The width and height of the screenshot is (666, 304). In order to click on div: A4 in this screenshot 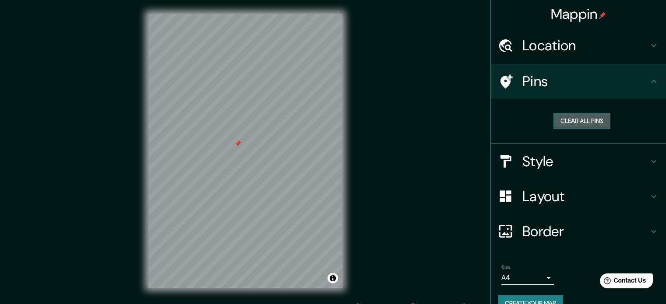, I will do `click(528, 278)`.